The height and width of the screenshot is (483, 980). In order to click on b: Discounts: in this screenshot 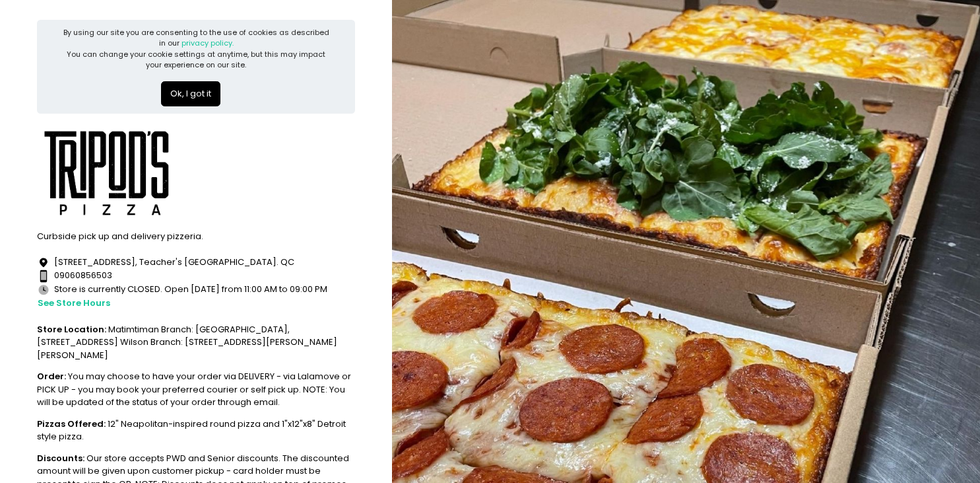, I will do `click(61, 457)`.